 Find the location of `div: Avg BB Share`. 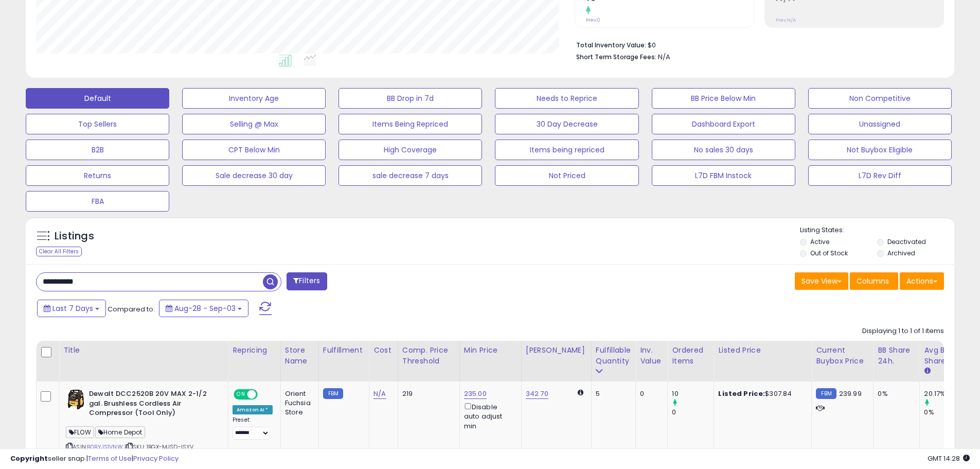

div: Avg BB Share is located at coordinates (942, 356).